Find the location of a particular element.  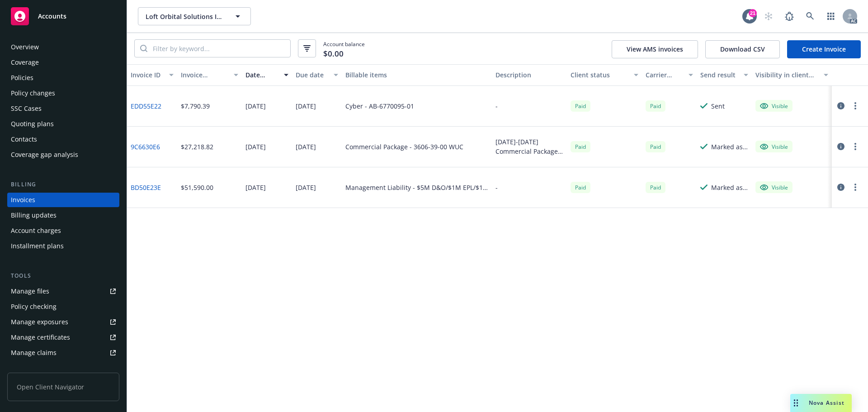

a: Account charges is located at coordinates (63, 230).